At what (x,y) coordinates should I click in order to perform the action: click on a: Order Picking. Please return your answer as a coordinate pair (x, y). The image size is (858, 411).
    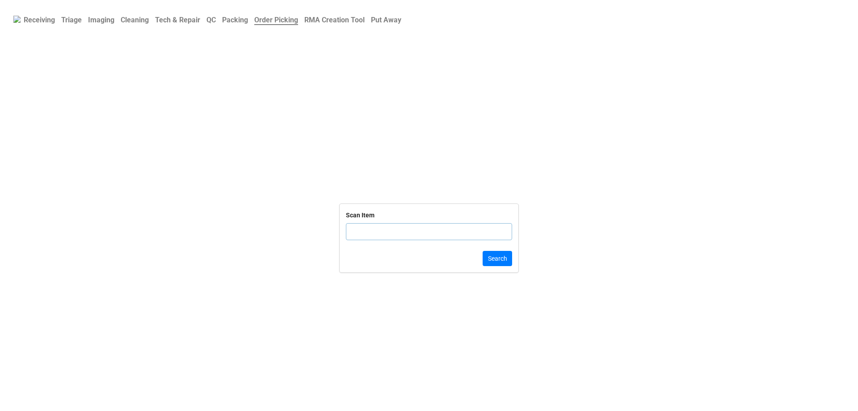
    Looking at the image, I should click on (276, 20).